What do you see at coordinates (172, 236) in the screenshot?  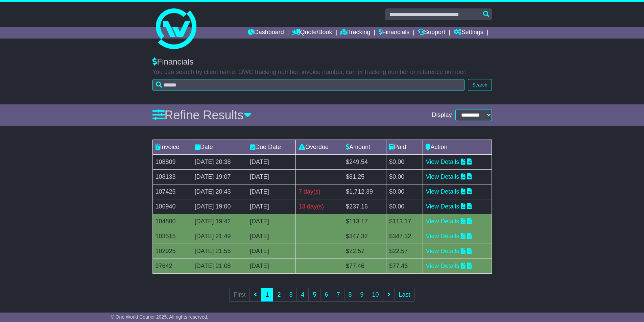 I see `td: 103515` at bounding box center [172, 236].